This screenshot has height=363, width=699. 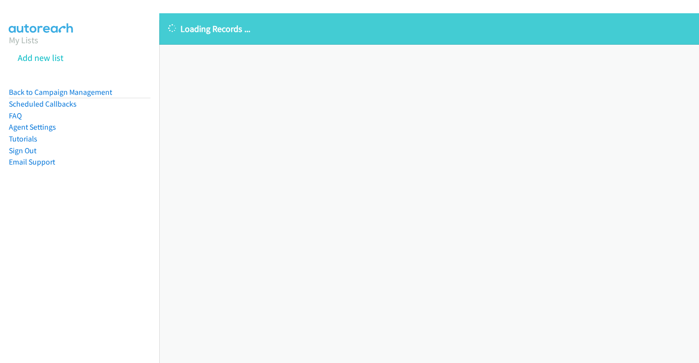 What do you see at coordinates (32, 162) in the screenshot?
I see `a: Email Support` at bounding box center [32, 162].